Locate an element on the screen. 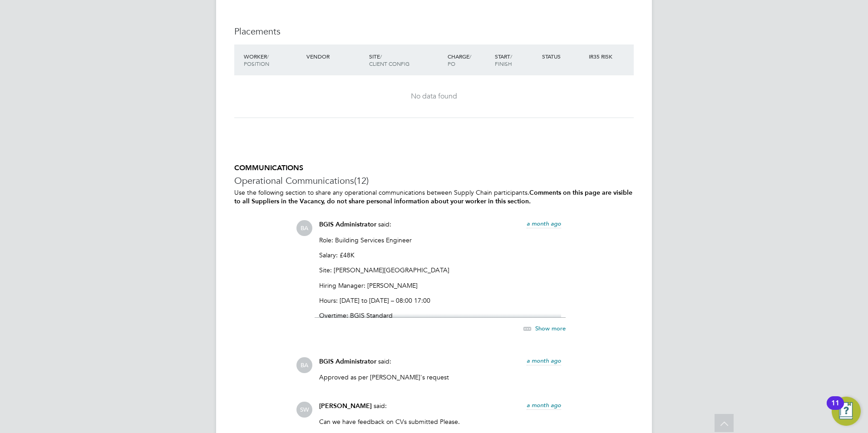 The image size is (868, 433). div: Status is located at coordinates (564, 57).